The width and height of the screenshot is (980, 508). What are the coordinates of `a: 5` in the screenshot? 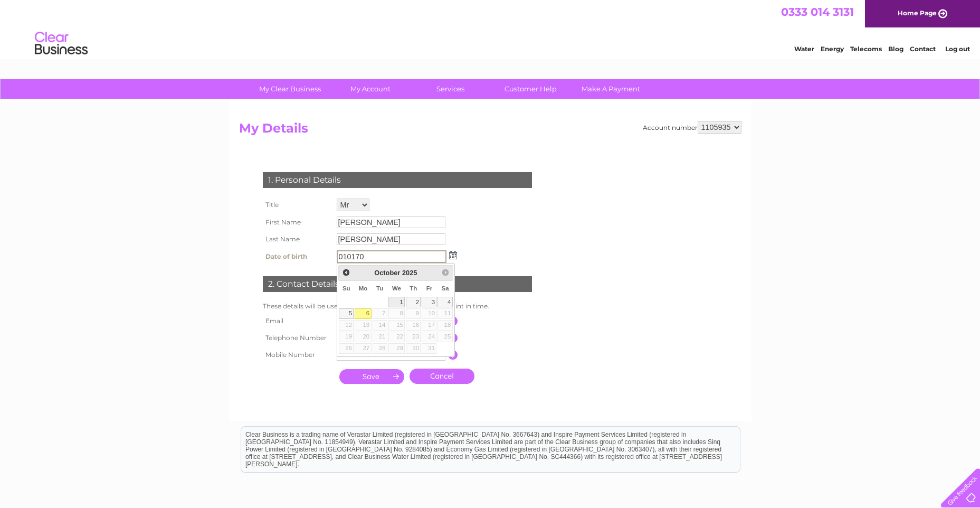 It's located at (346, 314).